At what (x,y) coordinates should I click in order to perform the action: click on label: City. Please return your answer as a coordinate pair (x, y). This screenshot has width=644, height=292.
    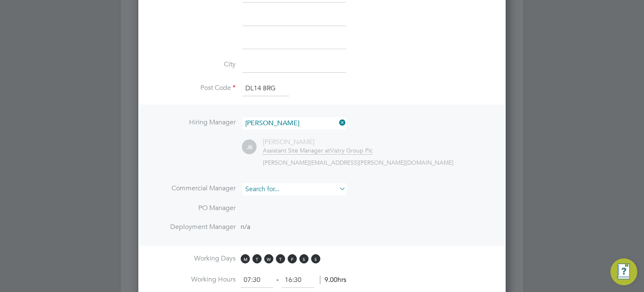
    Looking at the image, I should click on (194, 64).